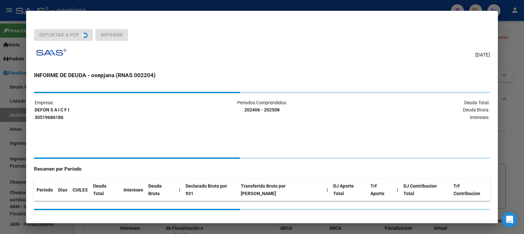  I want to click on th: Trf Aporte, so click(381, 190).